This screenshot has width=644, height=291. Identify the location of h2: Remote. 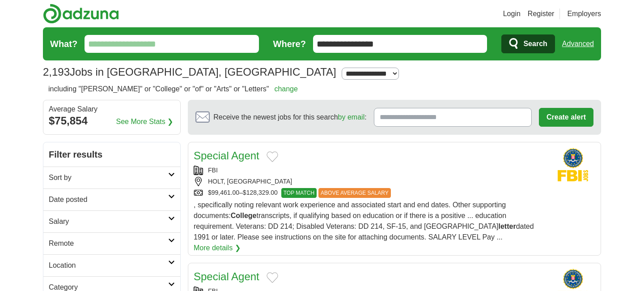
(108, 243).